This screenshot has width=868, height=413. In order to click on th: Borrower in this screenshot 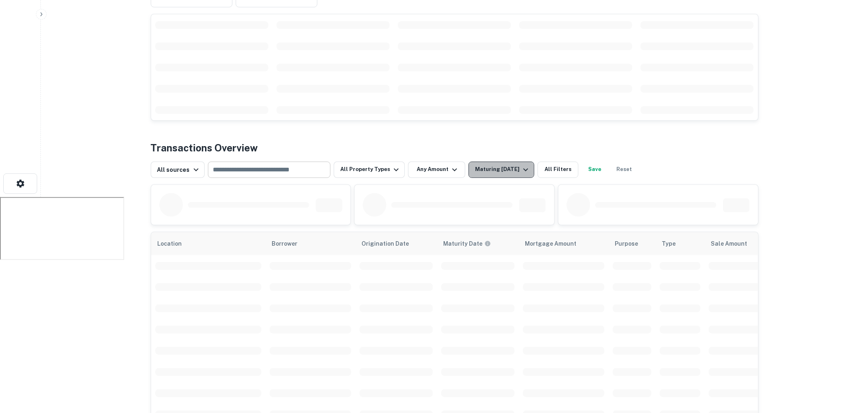, I will do `click(310, 244)`.